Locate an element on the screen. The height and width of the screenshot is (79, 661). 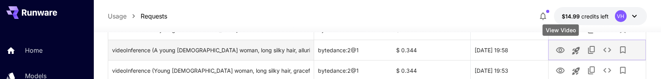
a: Requests is located at coordinates (154, 16).